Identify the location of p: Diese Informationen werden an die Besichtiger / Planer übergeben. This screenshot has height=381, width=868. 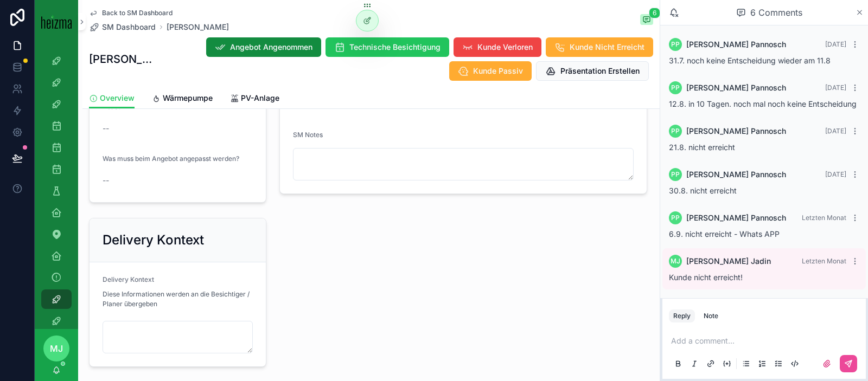
(177, 299).